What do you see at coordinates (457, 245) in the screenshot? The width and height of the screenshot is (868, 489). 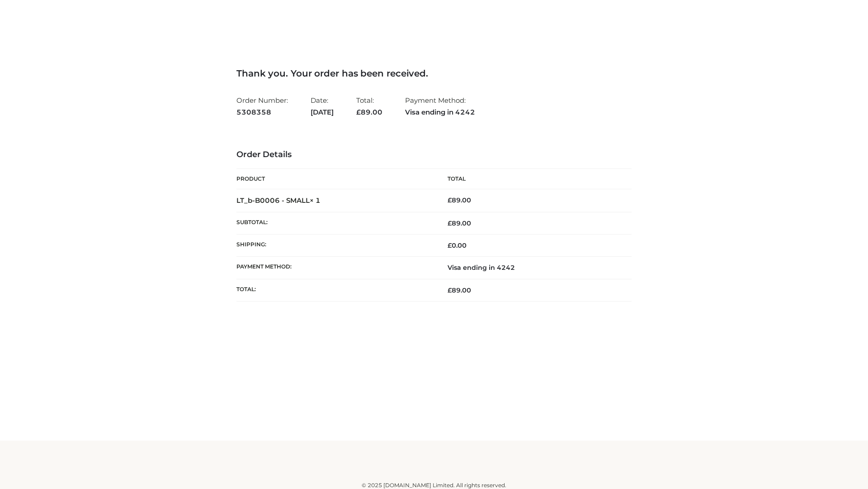 I see `bdi: 0.00` at bounding box center [457, 245].